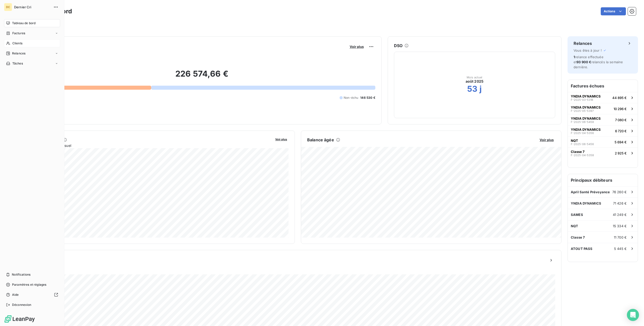  Describe the element at coordinates (19, 54) in the screenshot. I see `span: Relances` at that location.